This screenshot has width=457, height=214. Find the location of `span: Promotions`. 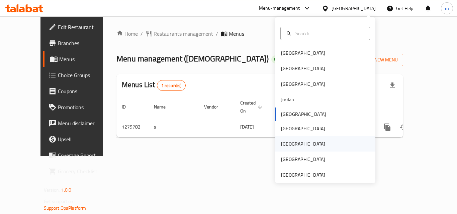

span: Promotions is located at coordinates (85, 107).